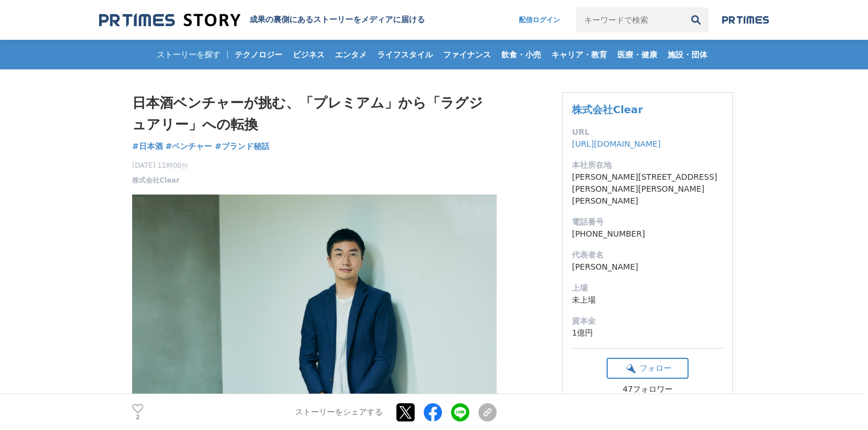 The image size is (868, 430). I want to click on span: 株式会社Clear, so click(155, 180).